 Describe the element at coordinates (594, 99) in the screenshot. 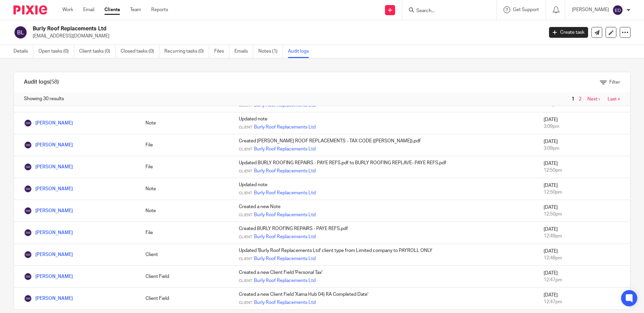

I see `a: Next ›` at that location.